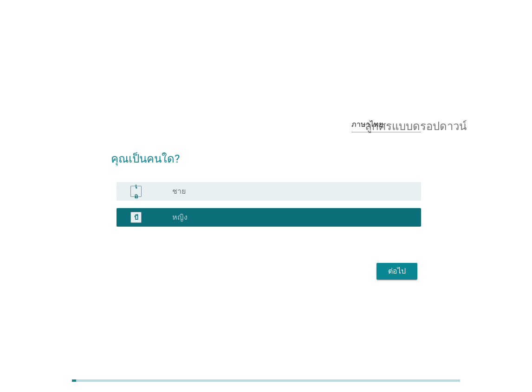  I want to click on font: คุณเป็นคนใด?, so click(145, 159).